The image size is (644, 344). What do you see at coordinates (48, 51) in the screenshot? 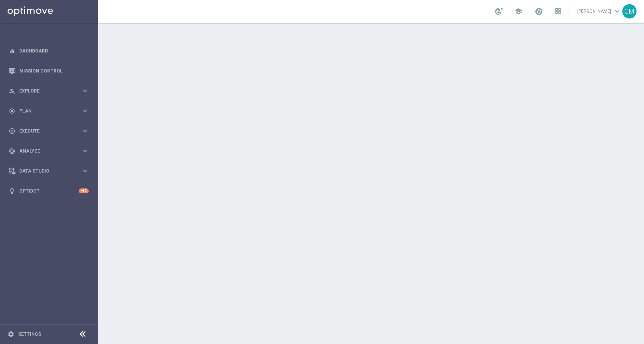
I see `button: equalizer Dashboard` at bounding box center [48, 51].